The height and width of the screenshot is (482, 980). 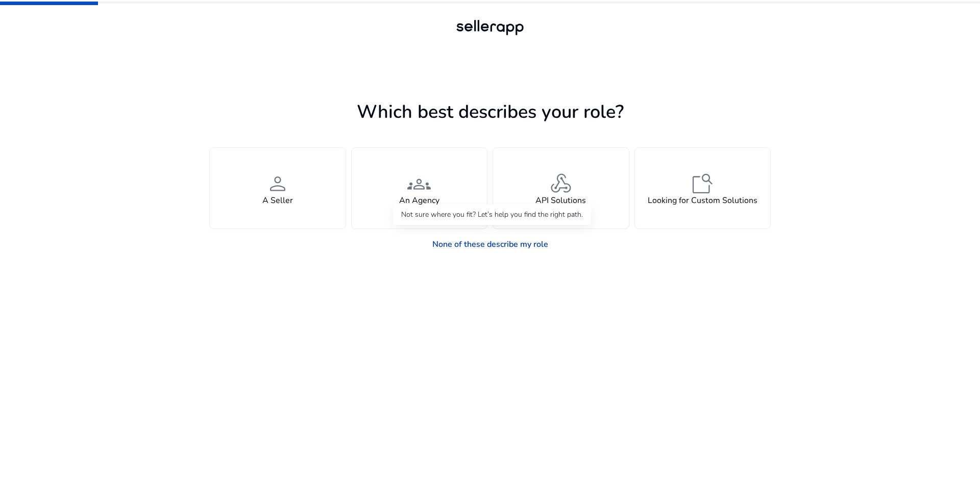 What do you see at coordinates (278, 201) in the screenshot?
I see `h4: A Seller` at bounding box center [278, 201].